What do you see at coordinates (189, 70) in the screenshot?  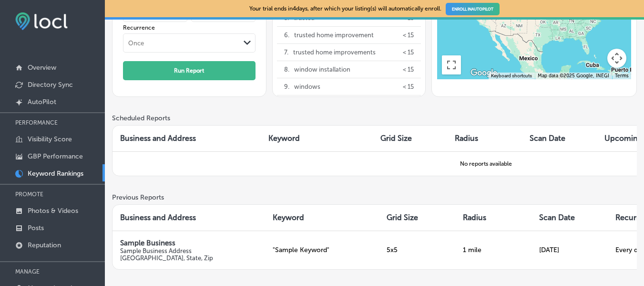 I see `button: Run Report` at bounding box center [189, 70].